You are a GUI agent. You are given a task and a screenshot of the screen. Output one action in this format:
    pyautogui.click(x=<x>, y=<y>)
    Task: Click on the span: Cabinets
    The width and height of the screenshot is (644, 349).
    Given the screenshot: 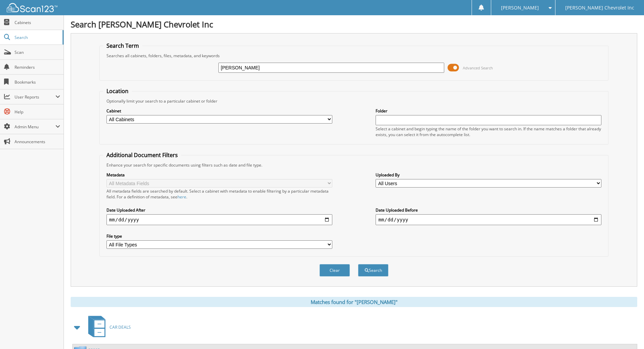 What is the action you would take?
    pyautogui.click(x=37, y=22)
    